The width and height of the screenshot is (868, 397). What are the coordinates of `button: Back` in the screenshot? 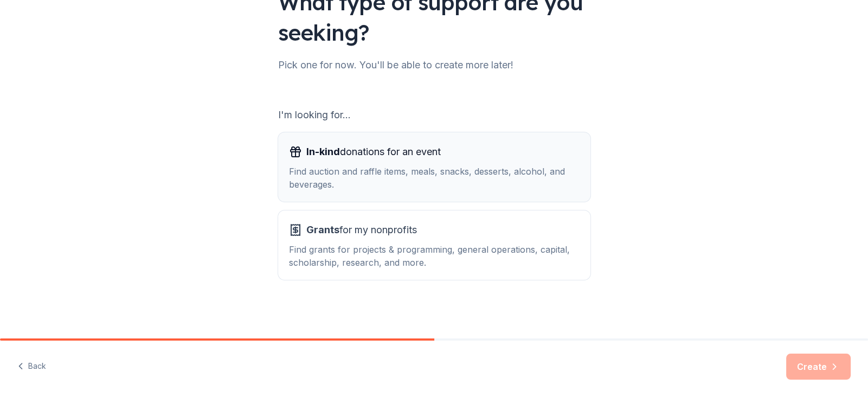 It's located at (31, 366).